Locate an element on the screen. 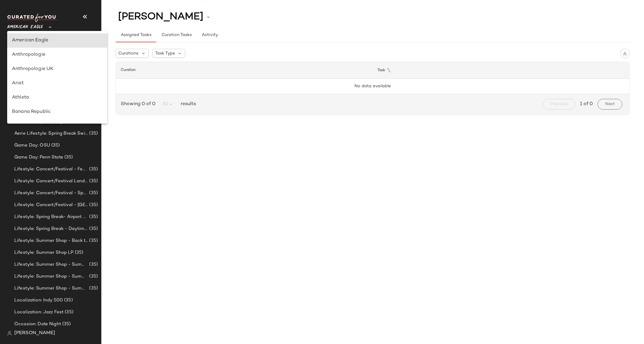 The height and width of the screenshot is (344, 644). span: Next is located at coordinates (610, 104).